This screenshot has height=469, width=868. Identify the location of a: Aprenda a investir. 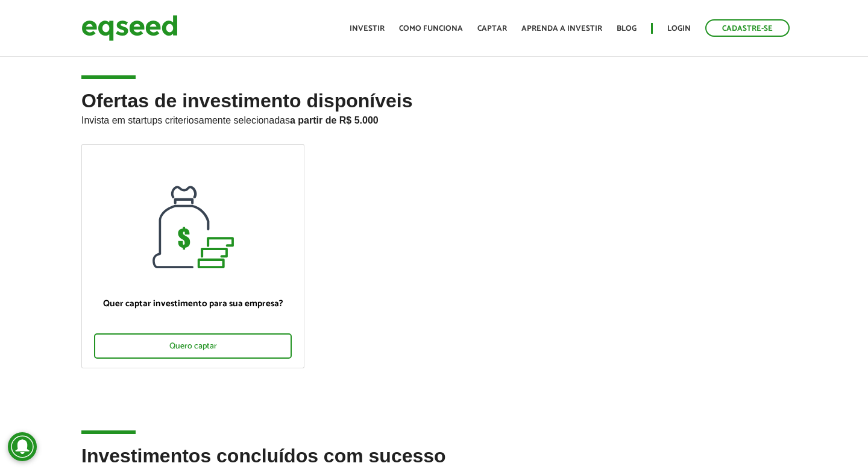
(562, 29).